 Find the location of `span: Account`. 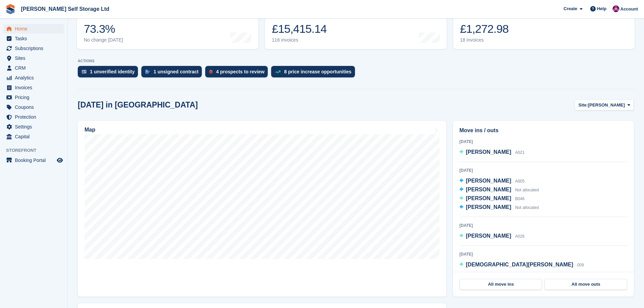

span: Account is located at coordinates (629, 9).